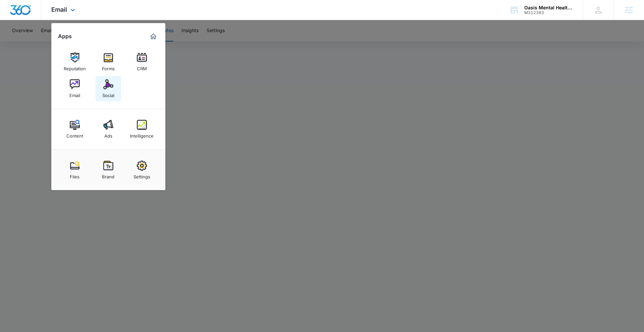  What do you see at coordinates (75, 94) in the screenshot?
I see `div: Email` at bounding box center [75, 94].